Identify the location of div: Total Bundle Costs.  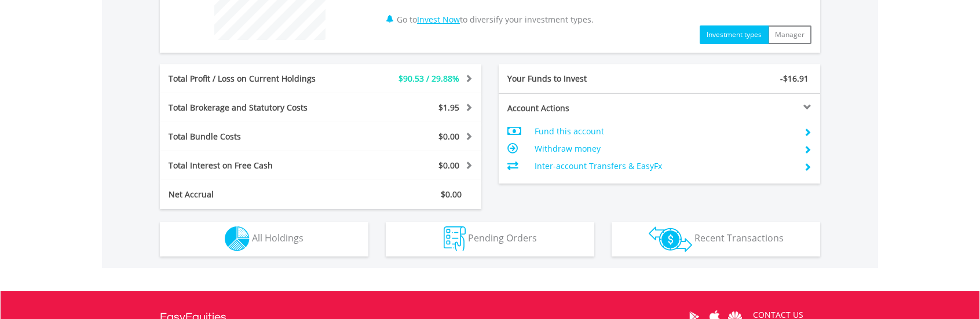
(254, 137).